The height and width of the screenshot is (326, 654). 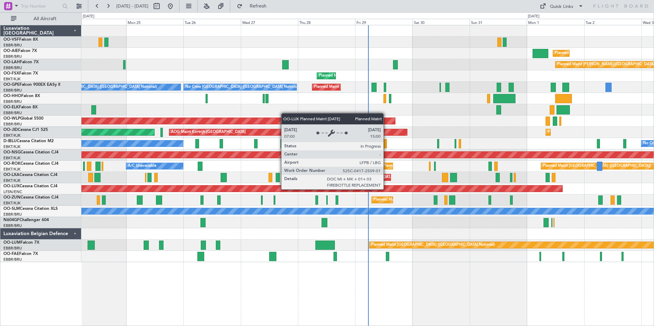 I want to click on span: D-IBLU, so click(x=10, y=141).